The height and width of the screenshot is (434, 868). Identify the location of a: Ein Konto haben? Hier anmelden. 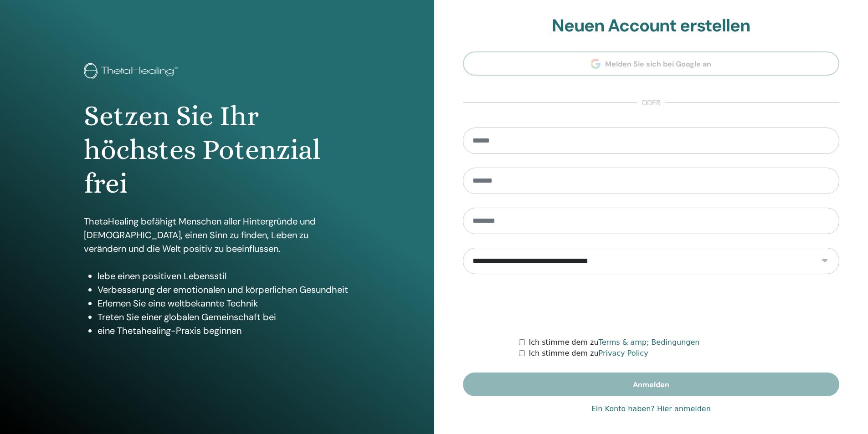
(651, 409).